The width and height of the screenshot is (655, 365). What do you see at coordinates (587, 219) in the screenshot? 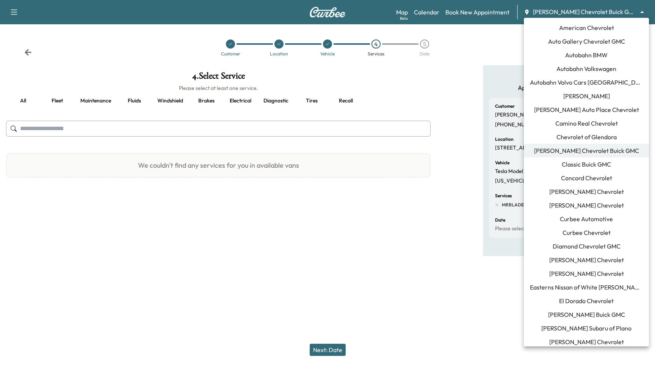
I see `span: Curbee Automotive` at bounding box center [587, 219].